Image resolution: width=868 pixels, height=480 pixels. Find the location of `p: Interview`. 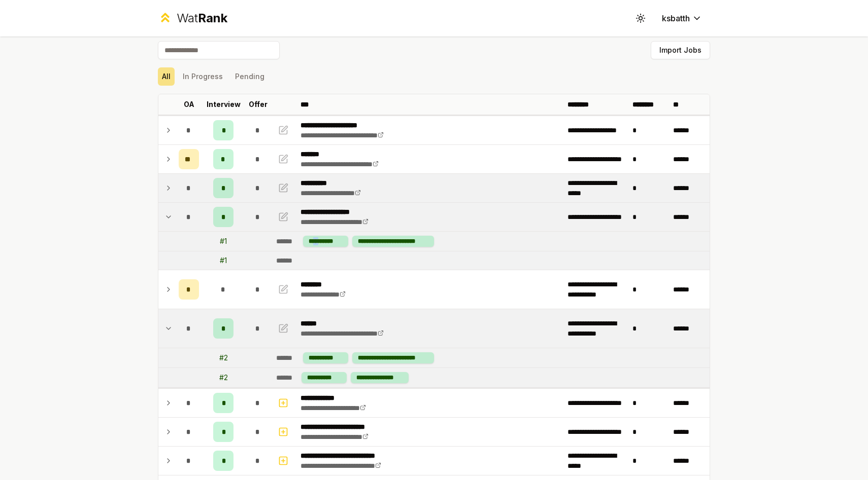

p: Interview is located at coordinates (224, 104).